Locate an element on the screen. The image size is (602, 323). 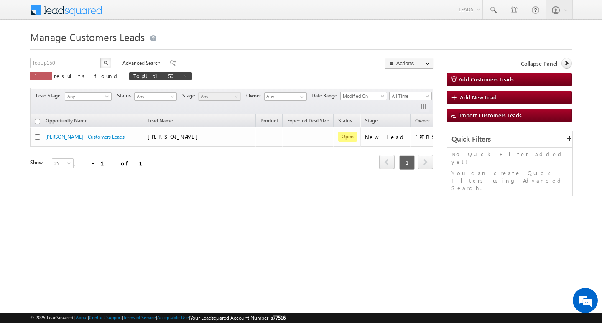
span: Add New Lead is located at coordinates (478, 97).